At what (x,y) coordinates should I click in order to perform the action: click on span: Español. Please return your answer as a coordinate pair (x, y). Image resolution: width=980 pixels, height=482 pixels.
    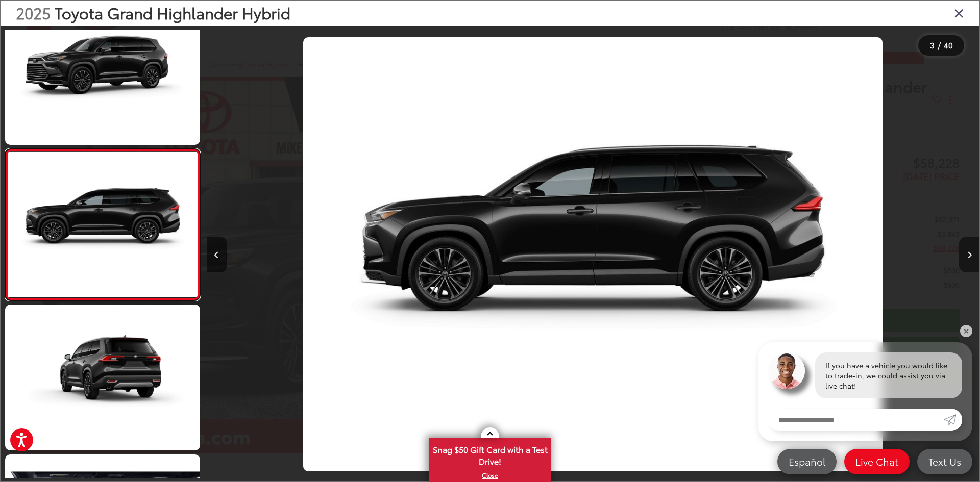
    Looking at the image, I should click on (807, 461).